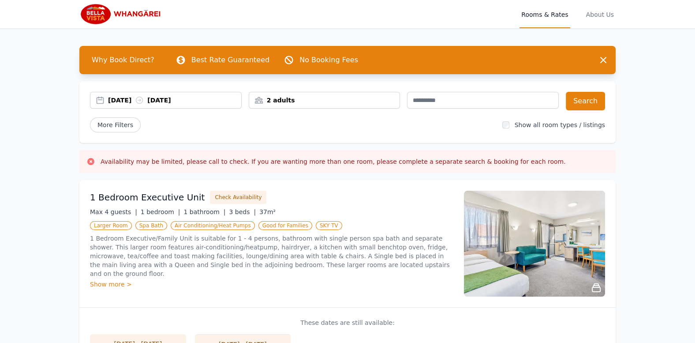 Image resolution: width=695 pixels, height=343 pixels. I want to click on p: Best Rate Guaranteed, so click(230, 60).